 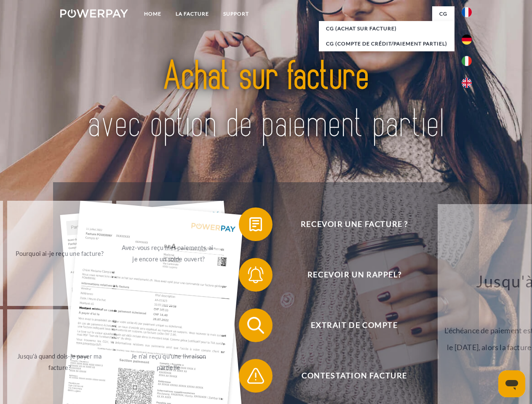 What do you see at coordinates (467, 40) in the screenshot?
I see `img: de` at bounding box center [467, 40].